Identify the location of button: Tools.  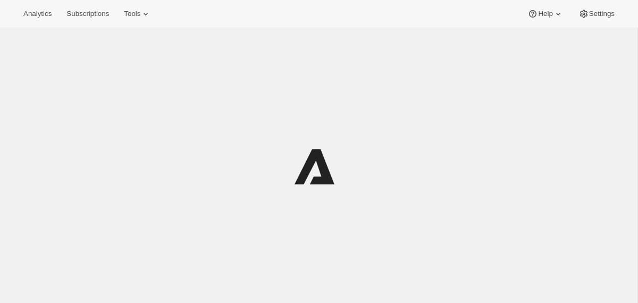
(137, 14).